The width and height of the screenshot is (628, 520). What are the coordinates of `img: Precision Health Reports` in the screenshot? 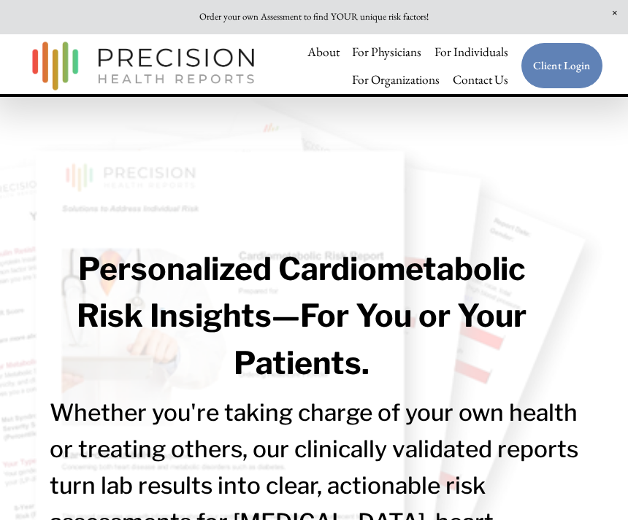 It's located at (143, 66).